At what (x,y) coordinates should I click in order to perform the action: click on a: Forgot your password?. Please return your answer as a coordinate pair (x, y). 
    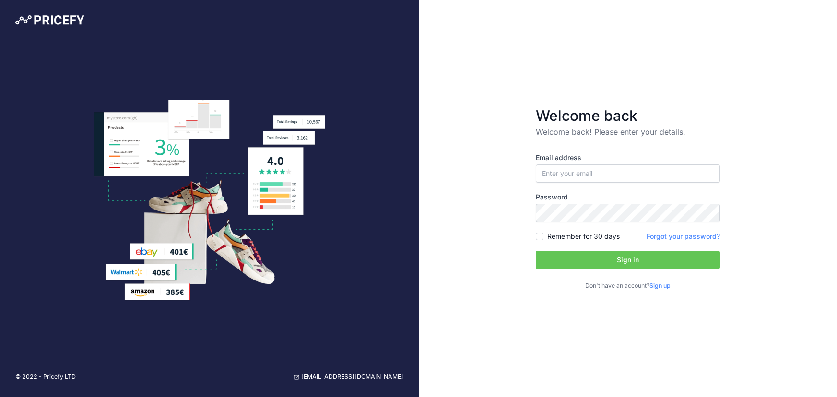
    Looking at the image, I should click on (683, 236).